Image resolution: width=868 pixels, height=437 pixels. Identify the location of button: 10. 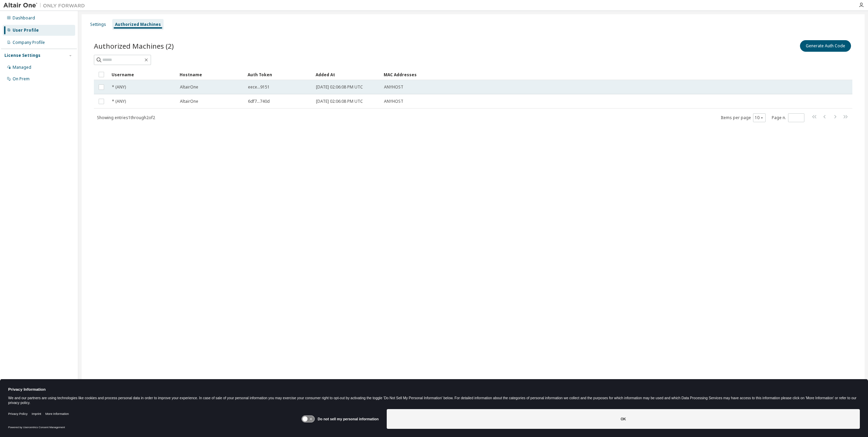
(759, 118).